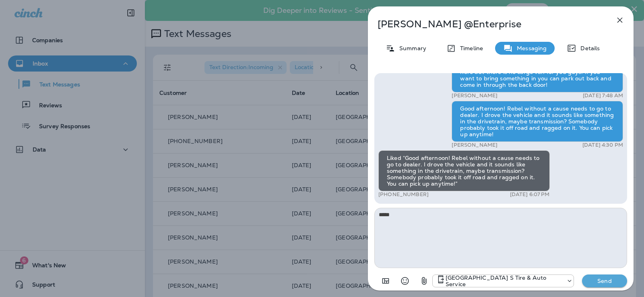 The height and width of the screenshot is (297, 644). Describe the element at coordinates (604, 281) in the screenshot. I see `p: Send` at that location.